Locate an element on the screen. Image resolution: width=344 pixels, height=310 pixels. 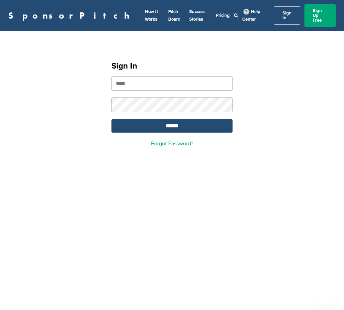
a: Success Stories is located at coordinates (197, 15).